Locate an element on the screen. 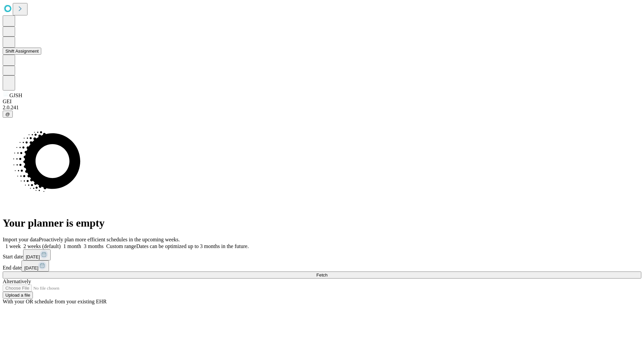 The image size is (644, 362). span: 1 month is located at coordinates (72, 246).